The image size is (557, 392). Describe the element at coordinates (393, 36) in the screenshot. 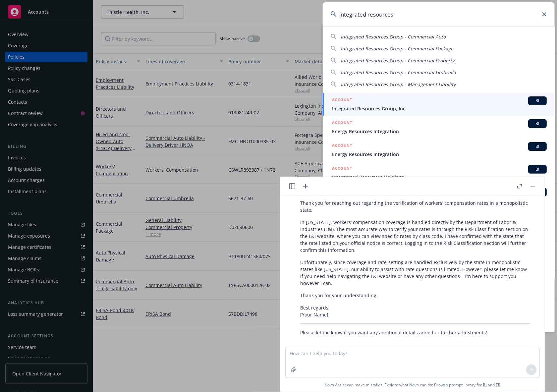

I see `span: Integrated Resources Group - Commercial Auto` at that location.